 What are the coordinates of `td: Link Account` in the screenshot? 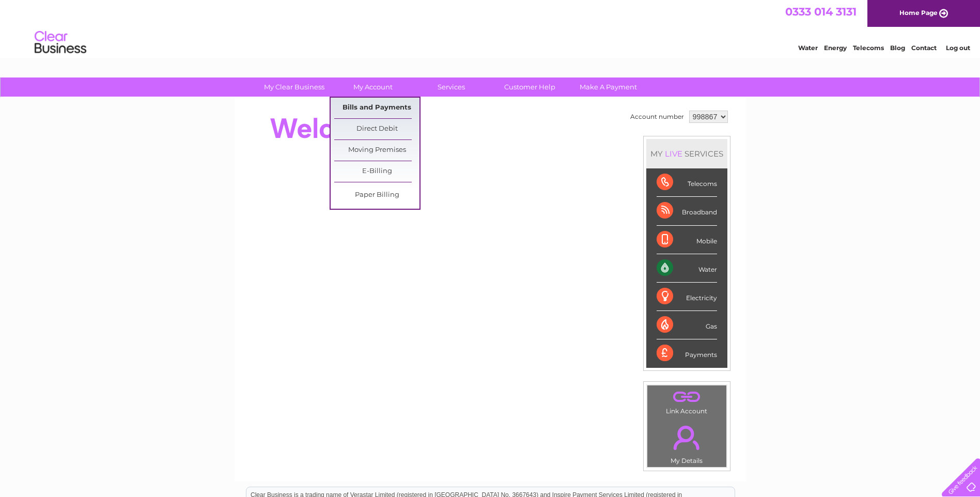 It's located at (687, 401).